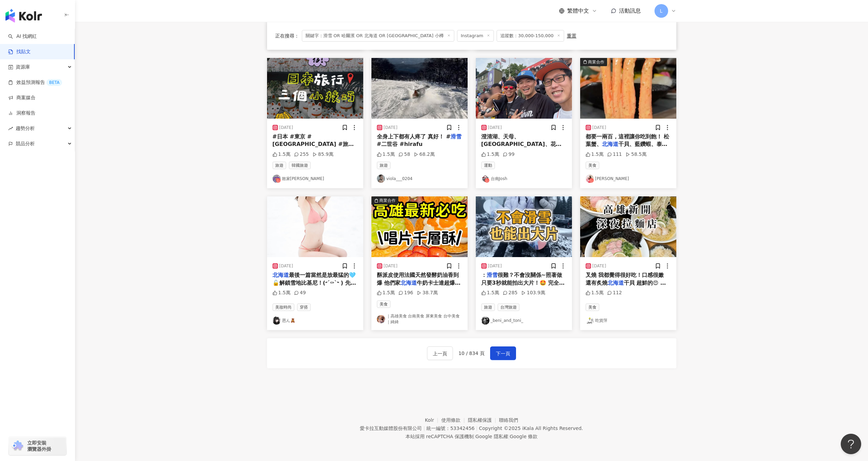 Image resolution: width=868 pixels, height=461 pixels. I want to click on span: 立即安裝 瀏覽器外掛, so click(39, 446).